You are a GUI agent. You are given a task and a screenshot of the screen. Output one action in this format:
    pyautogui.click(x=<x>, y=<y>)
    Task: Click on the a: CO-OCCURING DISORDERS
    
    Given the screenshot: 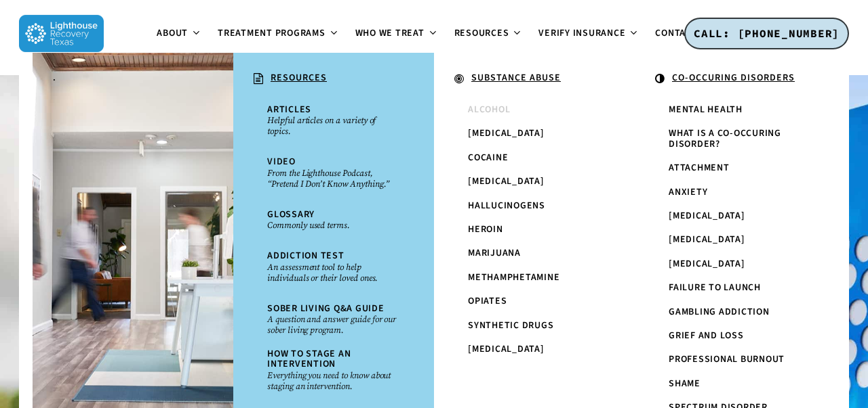 What is the action you would take?
    pyautogui.click(x=735, y=79)
    